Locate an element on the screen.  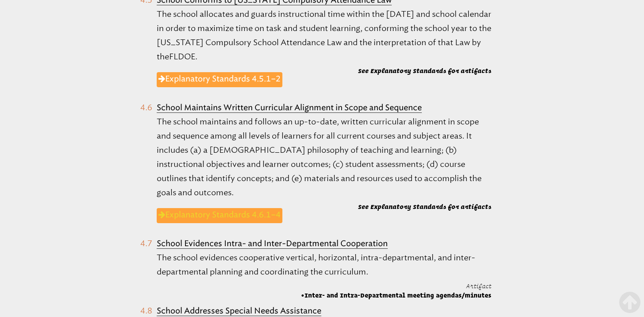
a: Explanatory Standards 4.5.1–2 is located at coordinates (219, 80).